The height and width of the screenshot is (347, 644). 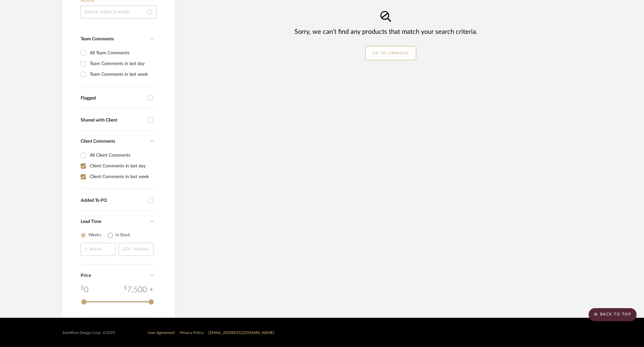 I want to click on div: Team Comments in last day, so click(x=121, y=63).